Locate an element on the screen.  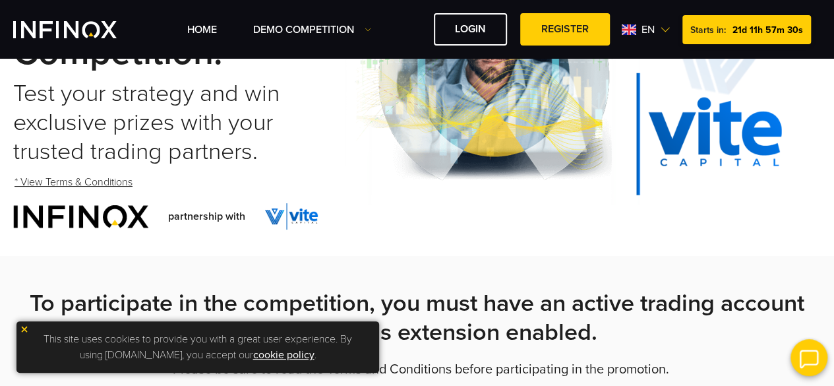
a: Home is located at coordinates (202, 30).